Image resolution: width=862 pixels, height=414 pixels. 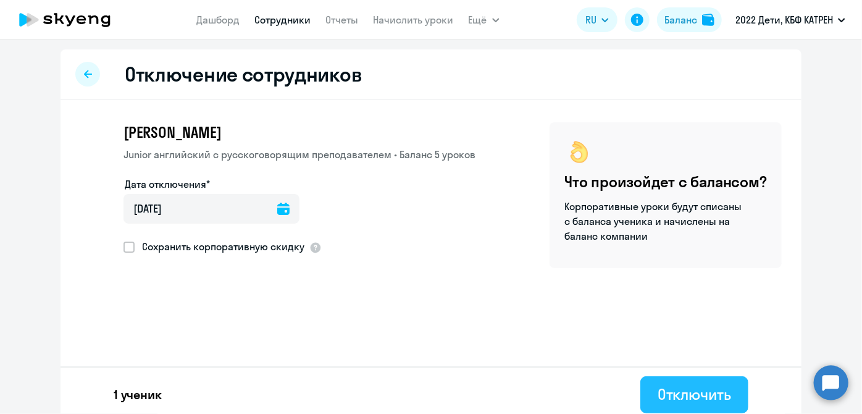 What do you see at coordinates (689, 20) in the screenshot?
I see `button: Балансbalance` at bounding box center [689, 20].